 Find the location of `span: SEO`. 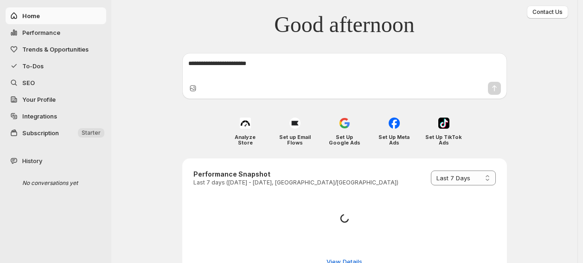

span: SEO is located at coordinates (28, 83).